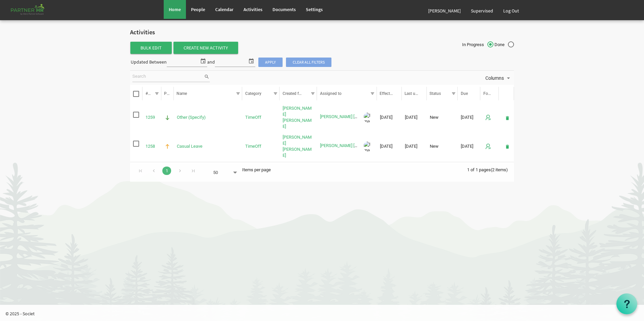  I want to click on a: Log Out, so click(511, 11).